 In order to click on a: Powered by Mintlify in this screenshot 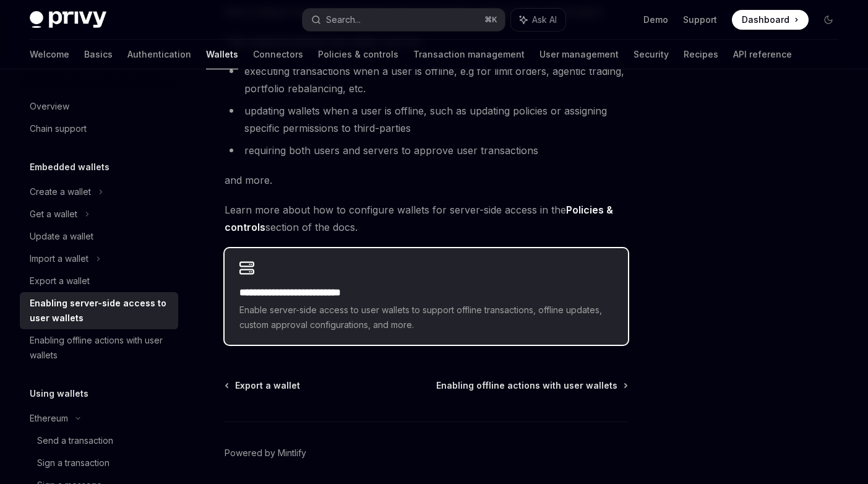, I will do `click(265, 453)`.